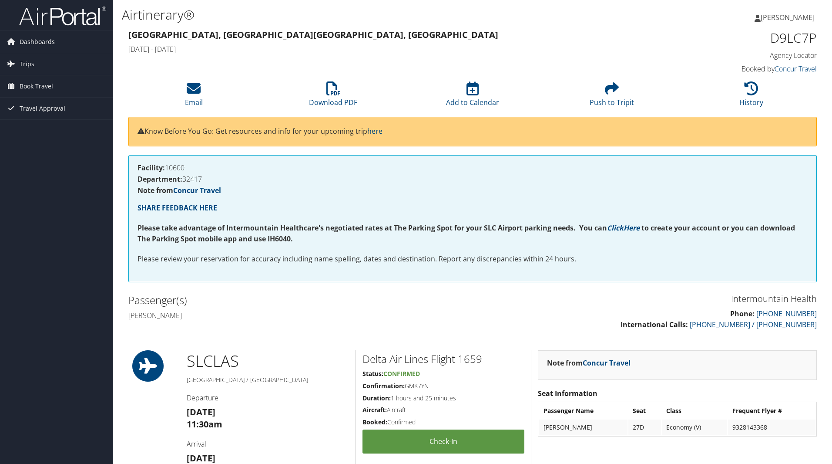 The height and width of the screenshot is (464, 832). I want to click on h5: 1 hours and 25 minutes, so click(444, 398).